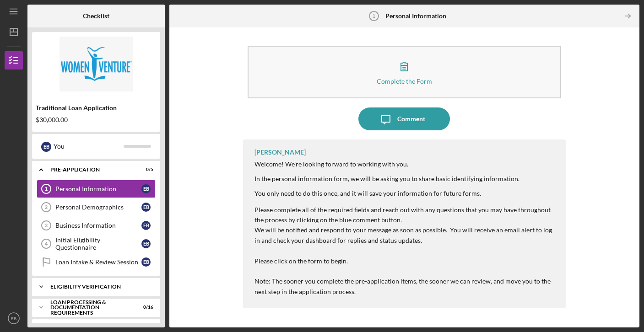 This screenshot has width=644, height=332. Describe the element at coordinates (416, 16) in the screenshot. I see `b: Personal Information` at that location.